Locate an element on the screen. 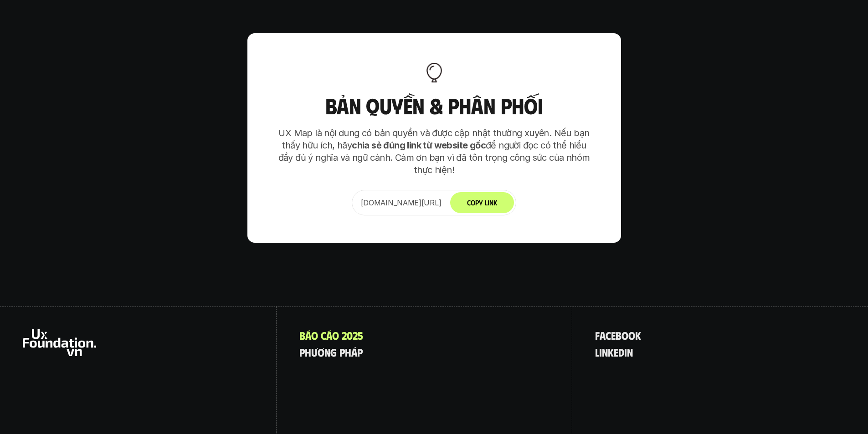 The width and height of the screenshot is (868, 434). span: b is located at coordinates (618, 335).